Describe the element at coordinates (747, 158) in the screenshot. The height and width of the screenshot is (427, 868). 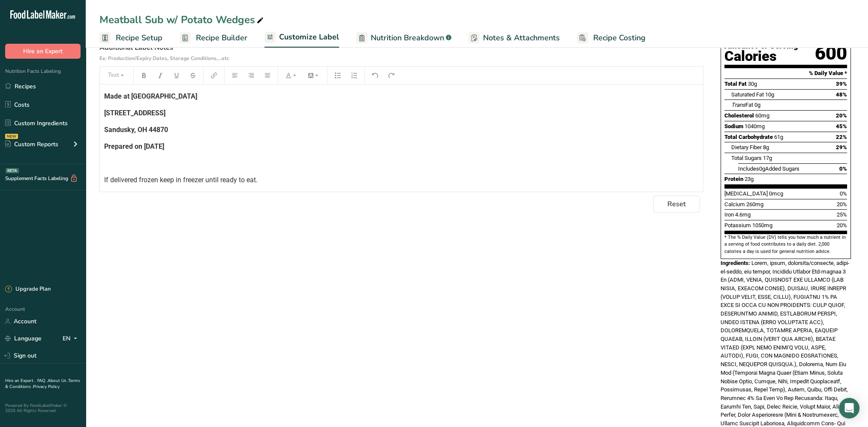
I see `span: Total Sugars` at that location.